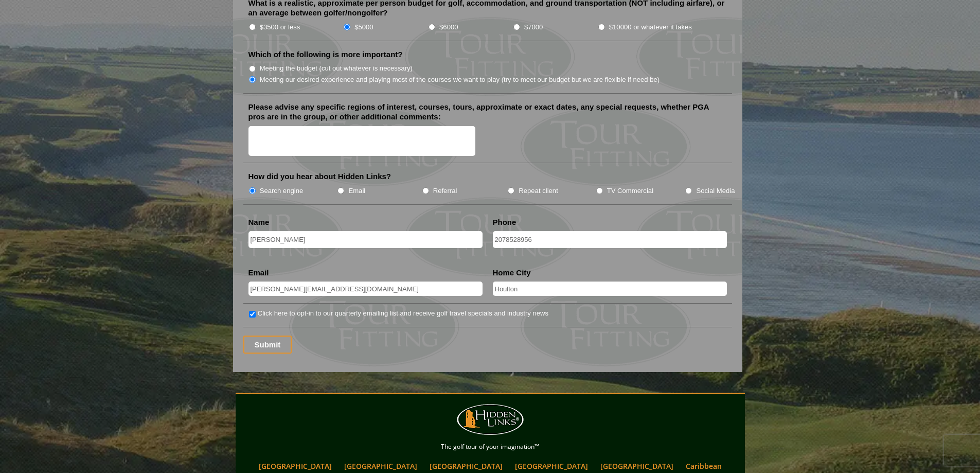  What do you see at coordinates (445, 191) in the screenshot?
I see `label: Referral` at bounding box center [445, 191].